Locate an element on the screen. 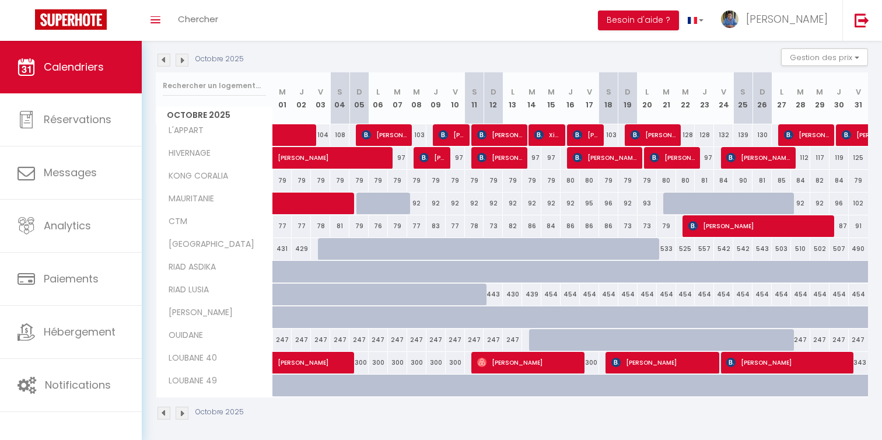 This screenshot has height=440, width=882. div: 84 is located at coordinates (723, 180).